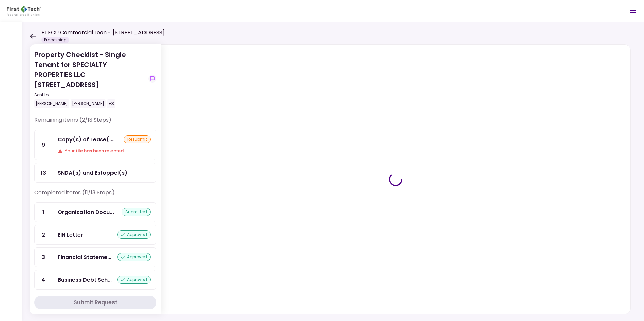 Image resolution: width=644 pixels, height=321 pixels. What do you see at coordinates (92, 173) in the screenshot?
I see `div: SNDA(s) and Estoppel(s)` at bounding box center [92, 173].